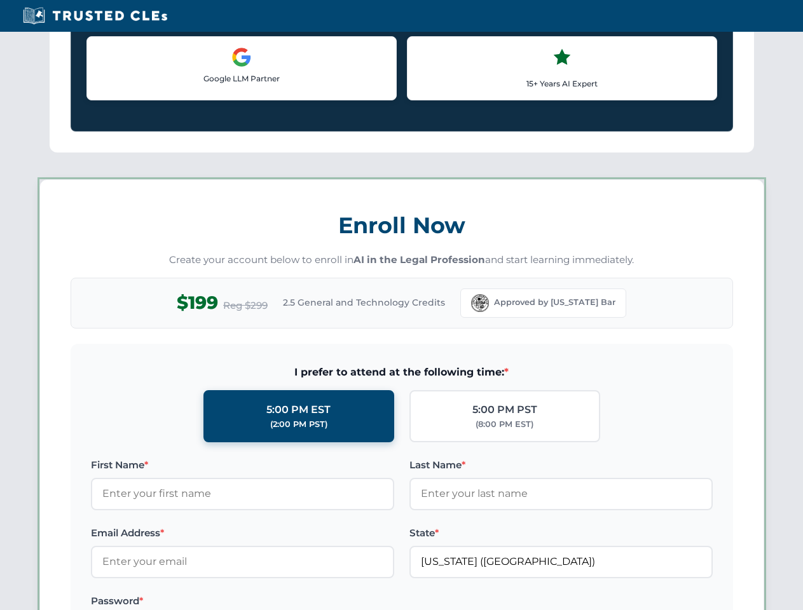  What do you see at coordinates (298, 410) in the screenshot?
I see `div: 5:00 PM EST` at bounding box center [298, 410].